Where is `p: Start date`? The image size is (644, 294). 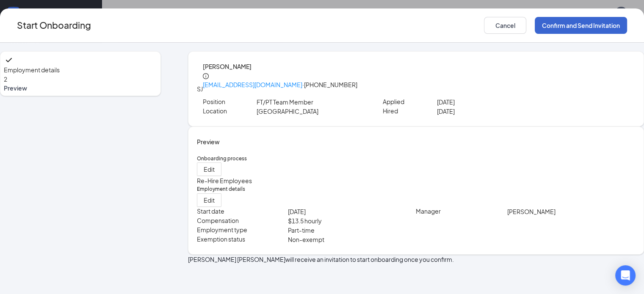
p: Start date is located at coordinates (243, 211).